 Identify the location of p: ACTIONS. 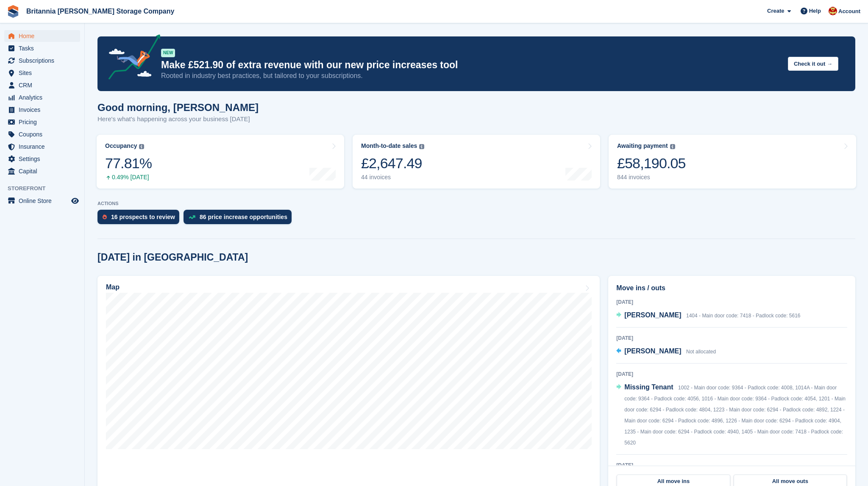
(476, 203).